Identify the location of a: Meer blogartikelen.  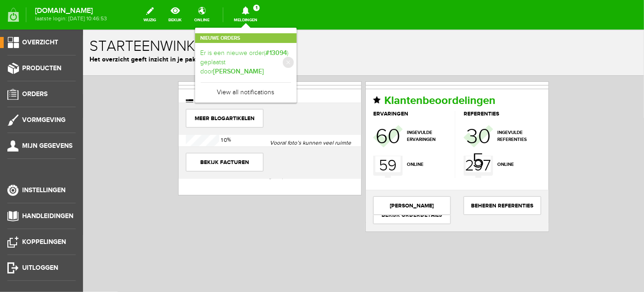
(141, 88).